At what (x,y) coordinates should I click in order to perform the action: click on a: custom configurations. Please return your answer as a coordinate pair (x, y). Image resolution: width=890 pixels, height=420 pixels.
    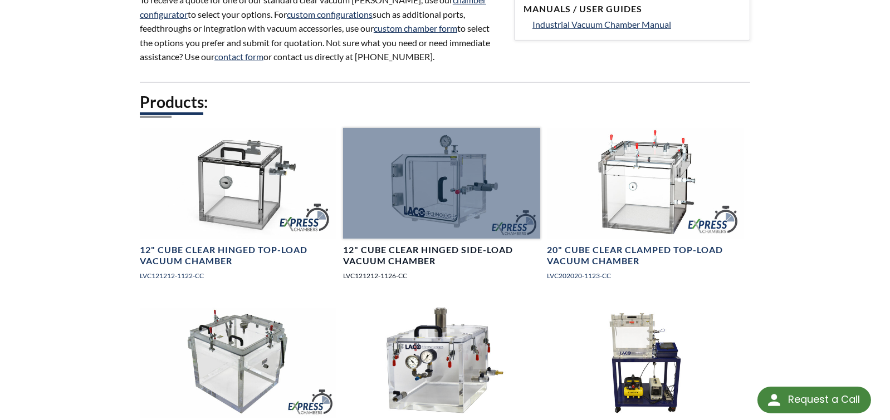
    Looking at the image, I should click on (330, 14).